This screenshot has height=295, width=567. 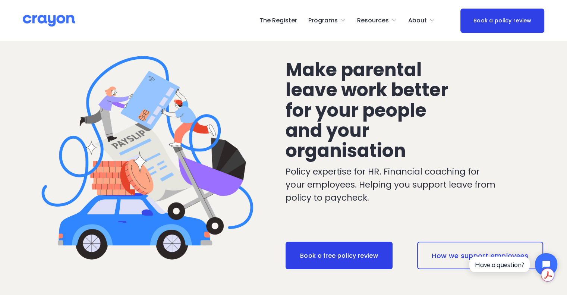 I want to click on a: Book a policy review, so click(x=502, y=20).